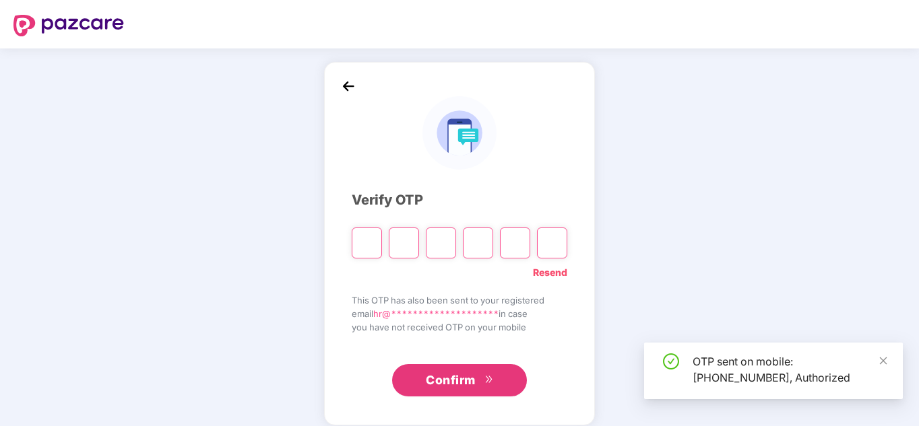 This screenshot has width=919, height=426. Describe the element at coordinates (515, 243) in the screenshot. I see `input: Digit 5` at that location.